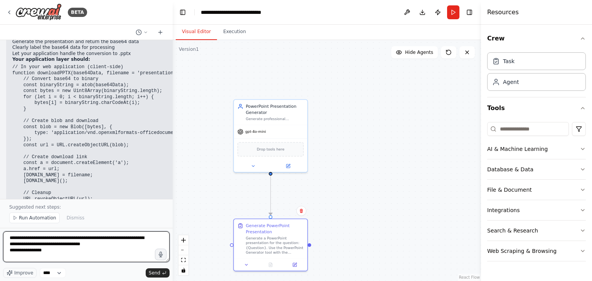 The height and width of the screenshot is (281, 592). What do you see at coordinates (183, 240) in the screenshot?
I see `button: zoom in` at bounding box center [183, 240].